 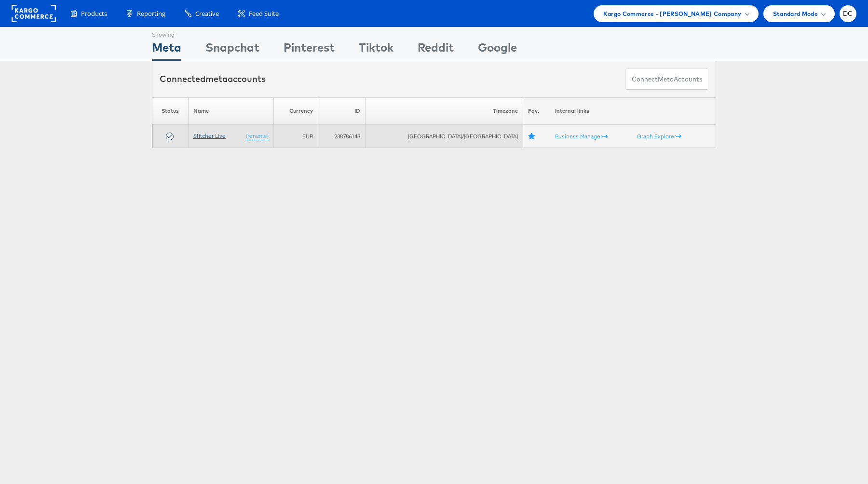 I want to click on td: EUR, so click(x=295, y=137).